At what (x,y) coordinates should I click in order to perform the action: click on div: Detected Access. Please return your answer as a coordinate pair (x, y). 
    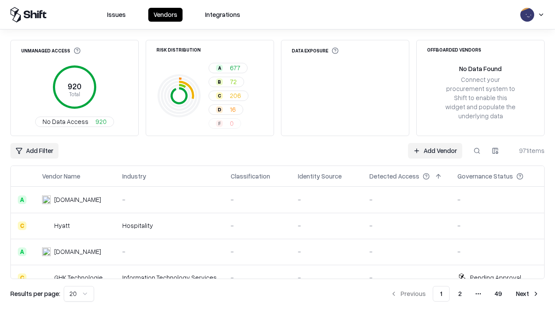
    Looking at the image, I should click on (394, 176).